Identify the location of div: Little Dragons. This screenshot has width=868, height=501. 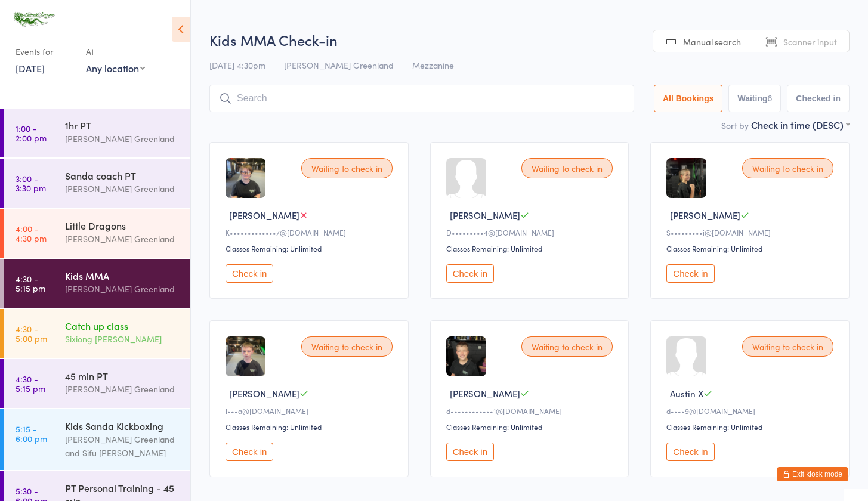
(122, 226).